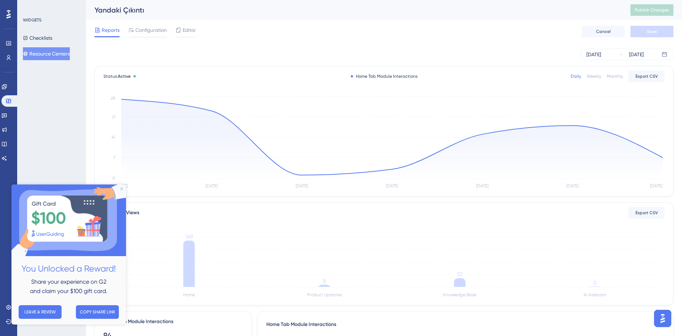  Describe the element at coordinates (652, 10) in the screenshot. I see `span: Publish Changes` at that location.